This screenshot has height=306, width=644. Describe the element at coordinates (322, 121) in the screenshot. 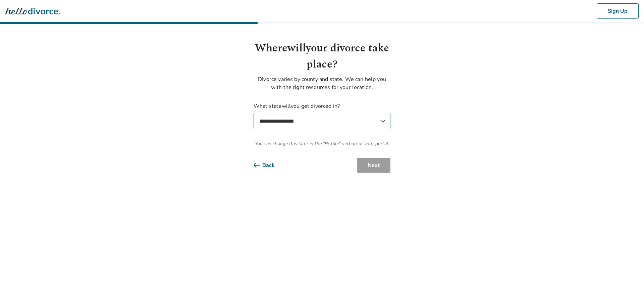

I see `select: What statewillyou get divorced in?` at that location.